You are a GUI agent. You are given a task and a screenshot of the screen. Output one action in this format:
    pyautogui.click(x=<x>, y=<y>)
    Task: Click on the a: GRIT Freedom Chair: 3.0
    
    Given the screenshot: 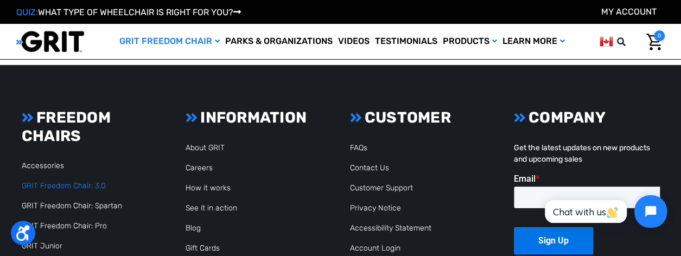 What is the action you would take?
    pyautogui.click(x=63, y=186)
    